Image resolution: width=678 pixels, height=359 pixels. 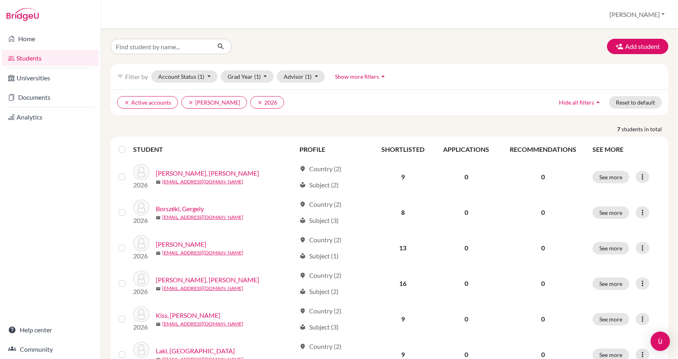 I want to click on button: Show more filtersarrow_drop_up, so click(x=361, y=76).